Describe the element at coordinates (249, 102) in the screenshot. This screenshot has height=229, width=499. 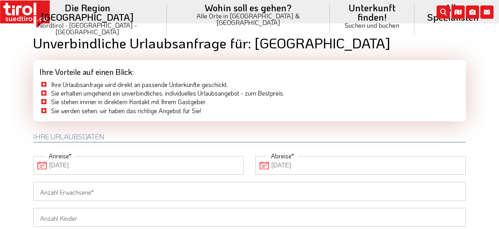
I see `li: Sie stehen immer in direktem Kontakt mit Ihrem Gastgeber.` at that location.